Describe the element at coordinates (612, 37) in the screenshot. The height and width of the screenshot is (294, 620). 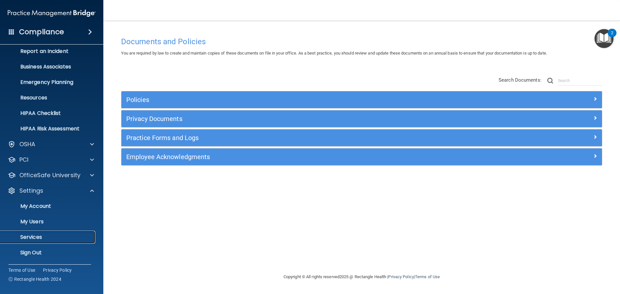
I see `div: 2` at that location.